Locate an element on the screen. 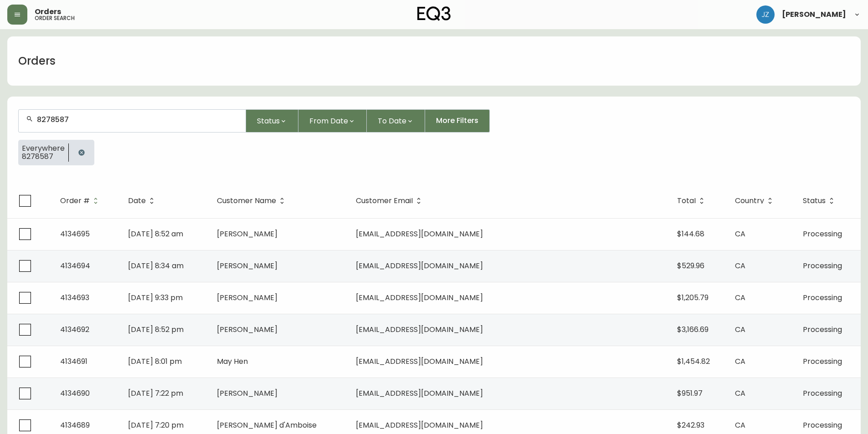  button: More Filters is located at coordinates (457, 121).